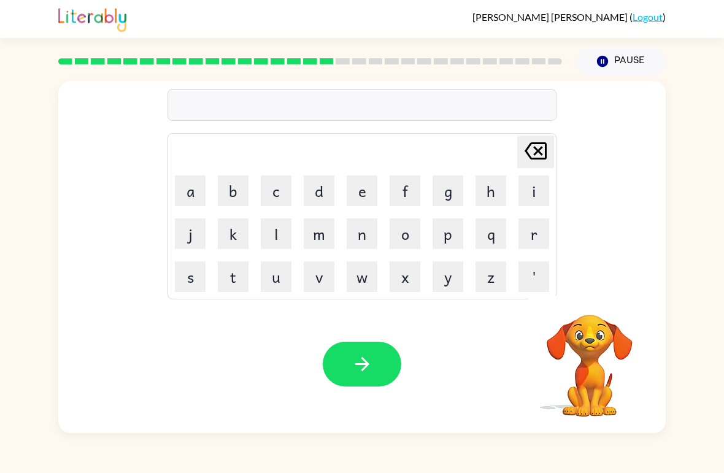  What do you see at coordinates (621, 61) in the screenshot?
I see `button: Pause` at bounding box center [621, 61].